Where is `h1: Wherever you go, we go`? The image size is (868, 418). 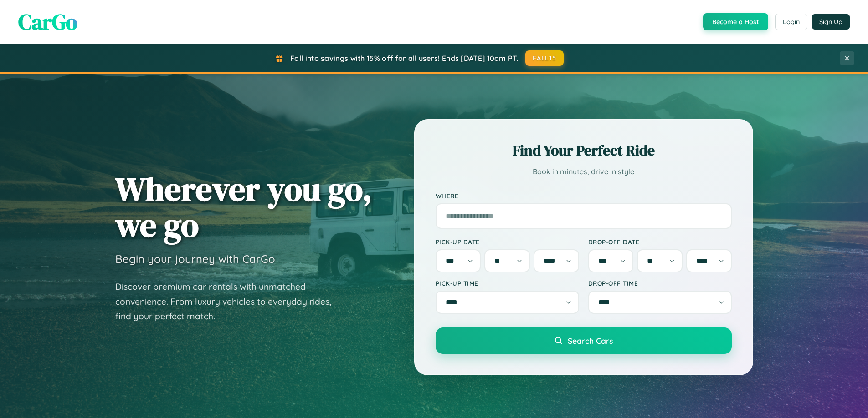
h1: Wherever you go, we go is located at coordinates (244, 207).